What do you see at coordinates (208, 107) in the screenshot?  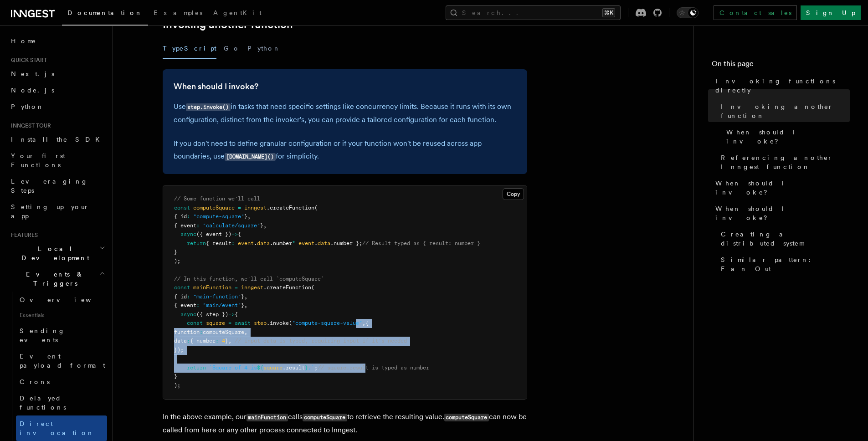 I see `code: step.invoke()` at bounding box center [208, 107].